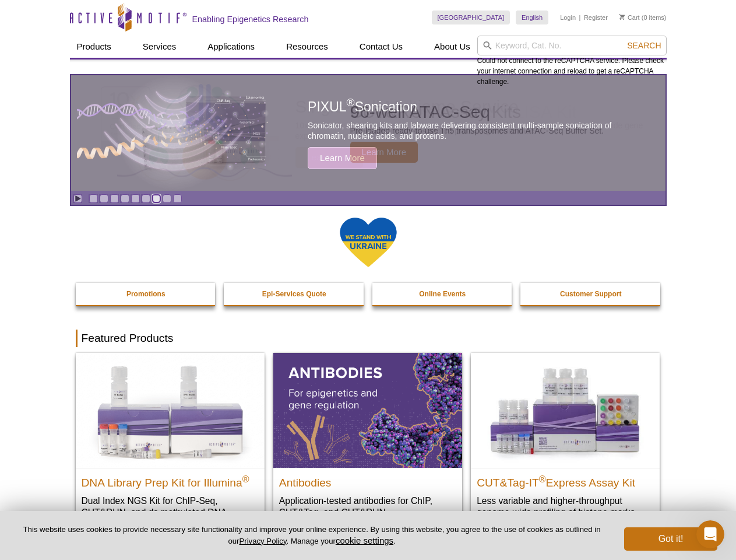 The image size is (736, 560). Describe the element at coordinates (622, 17) in the screenshot. I see `img: Your Cart` at that location.